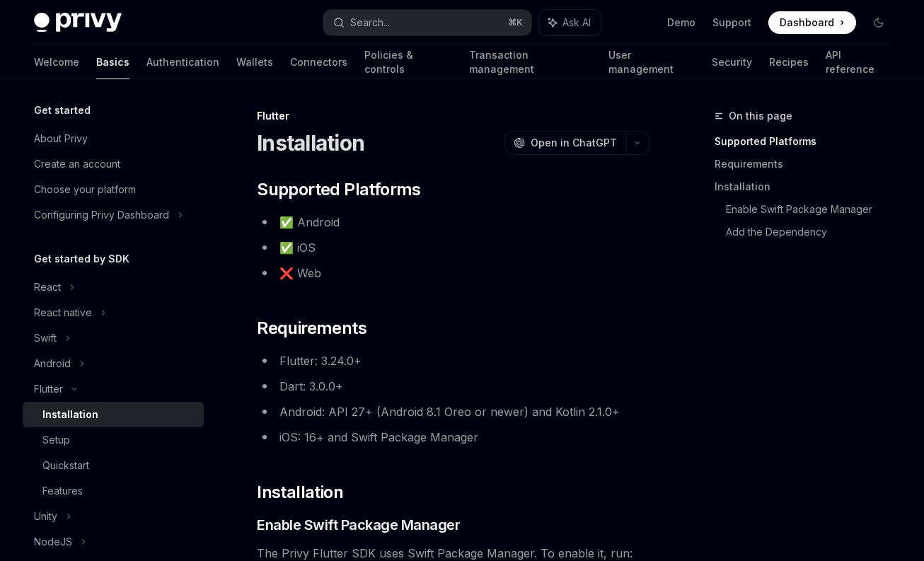  Describe the element at coordinates (45, 338) in the screenshot. I see `div: Swift` at that location.